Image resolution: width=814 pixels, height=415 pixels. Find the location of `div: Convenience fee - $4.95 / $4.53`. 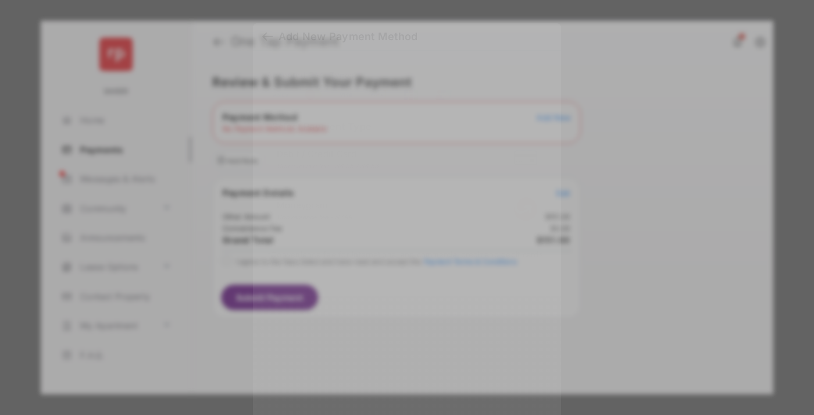

div: Convenience fee - $4.95 / $4.53 is located at coordinates (328, 166).